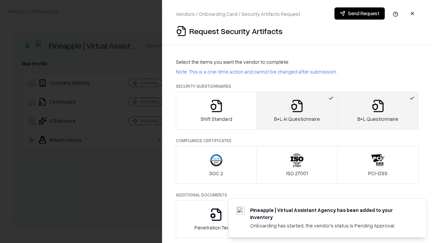  Describe the element at coordinates (377, 173) in the screenshot. I see `p: PCI-DSS` at that location.